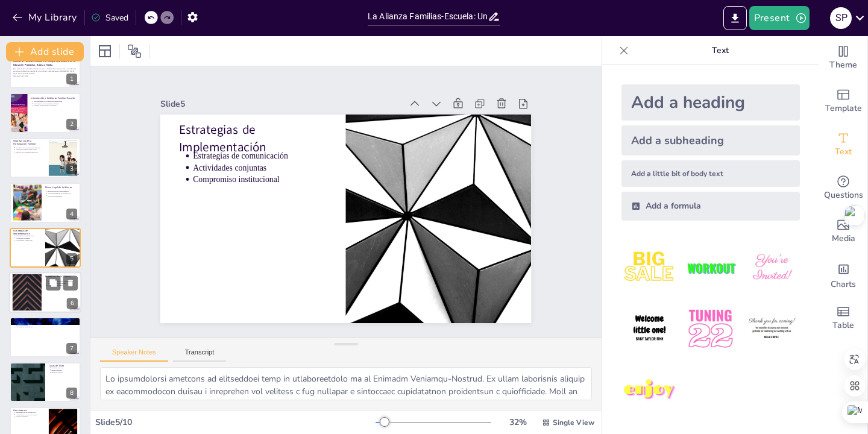  Describe the element at coordinates (649, 329) in the screenshot. I see `img: 4.jpeg` at that location.